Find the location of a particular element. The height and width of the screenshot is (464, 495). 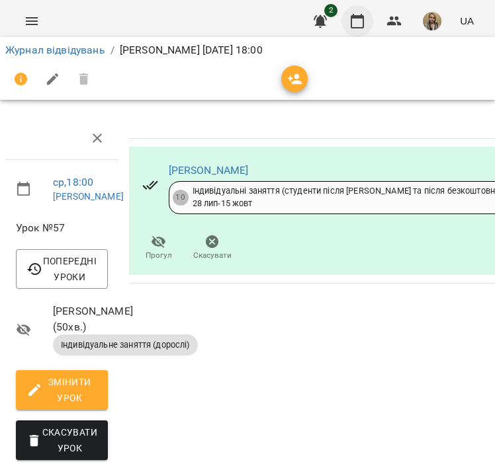

span: 2 is located at coordinates (331, 11).